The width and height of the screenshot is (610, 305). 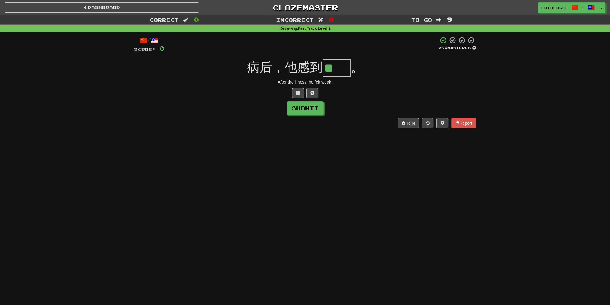 What do you see at coordinates (145, 49) in the screenshot?
I see `span: Score:` at bounding box center [145, 49].